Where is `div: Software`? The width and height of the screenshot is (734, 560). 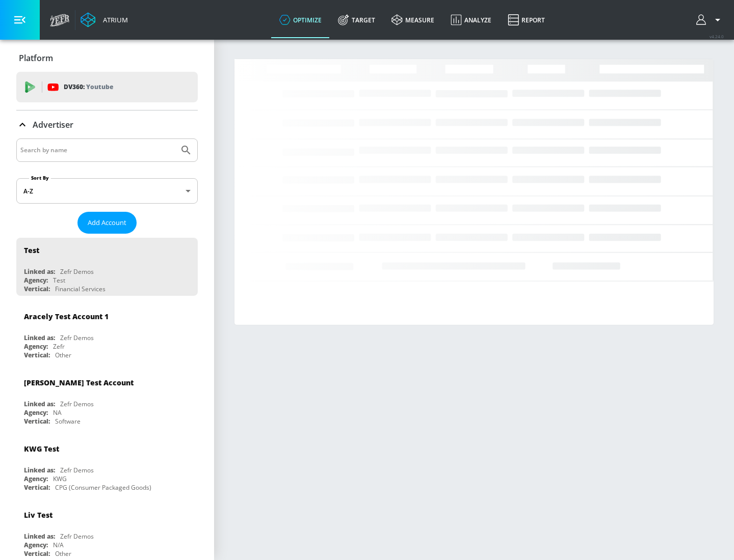 div: Software is located at coordinates (68, 421).